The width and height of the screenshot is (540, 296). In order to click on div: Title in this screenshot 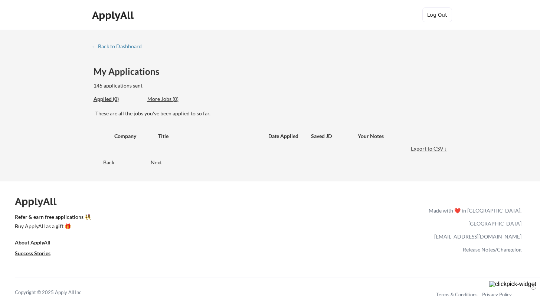, I will do `click(210, 136)`.